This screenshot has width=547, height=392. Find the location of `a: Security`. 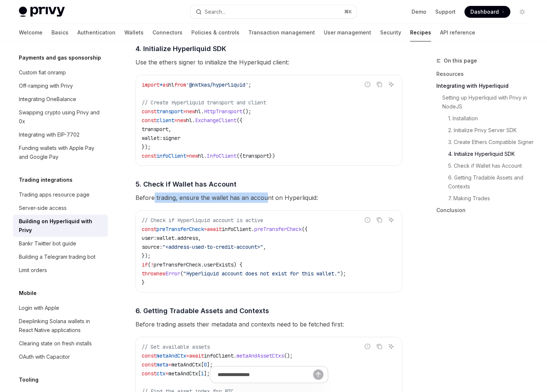

a: Security is located at coordinates (390, 32).